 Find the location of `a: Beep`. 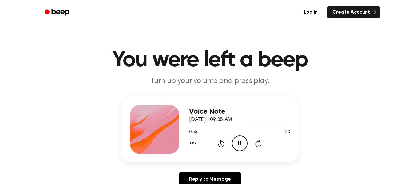

a: Beep is located at coordinates (58, 12).